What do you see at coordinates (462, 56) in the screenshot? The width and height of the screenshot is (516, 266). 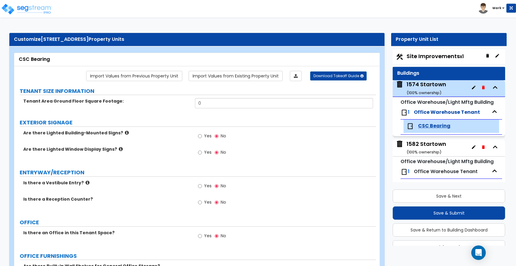 I see `small: x1` at bounding box center [462, 56].